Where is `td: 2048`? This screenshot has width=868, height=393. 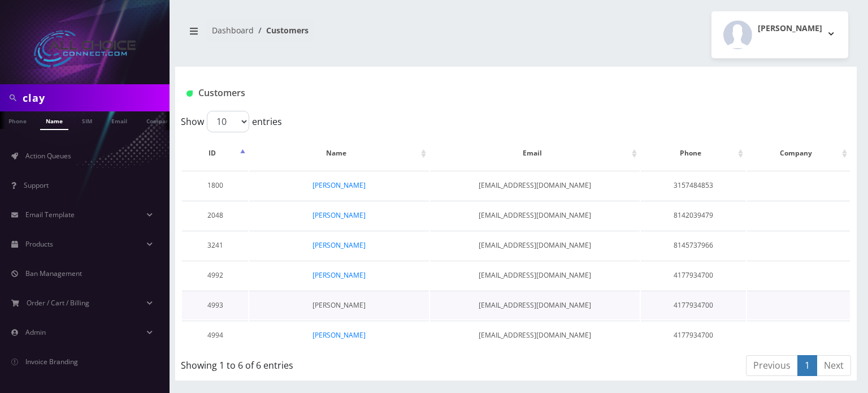 td: 2048 is located at coordinates (214, 214).